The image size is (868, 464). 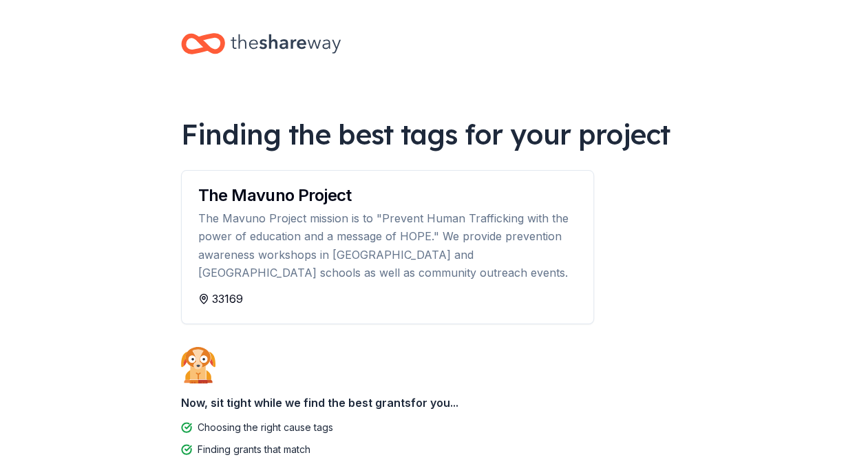 What do you see at coordinates (387, 299) in the screenshot?
I see `div: 33169` at bounding box center [387, 299].